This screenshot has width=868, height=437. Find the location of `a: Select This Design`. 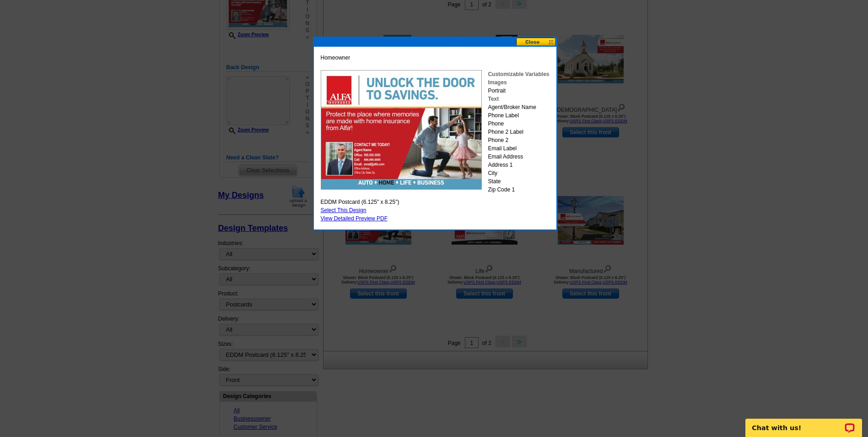

a: Select This Design is located at coordinates (344, 210).